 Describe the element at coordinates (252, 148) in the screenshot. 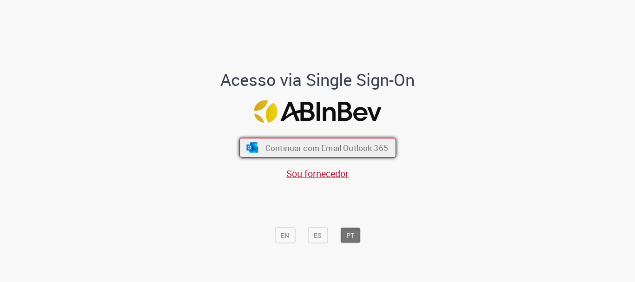

I see `img: ícone Azure/Microsoft 360` at that location.